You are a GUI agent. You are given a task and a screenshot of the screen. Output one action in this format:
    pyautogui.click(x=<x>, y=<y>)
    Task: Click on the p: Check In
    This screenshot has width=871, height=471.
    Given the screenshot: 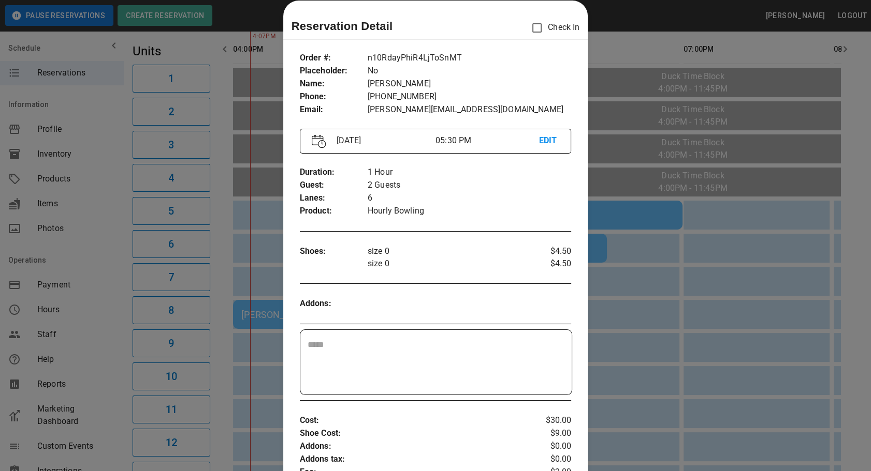 What is the action you would take?
    pyautogui.click(x=552, y=28)
    